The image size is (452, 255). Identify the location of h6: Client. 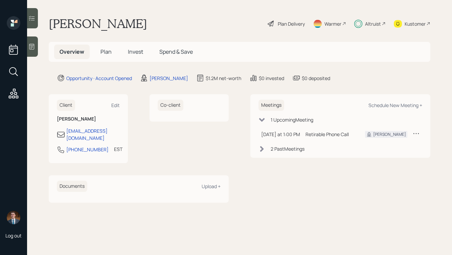
(66, 105).